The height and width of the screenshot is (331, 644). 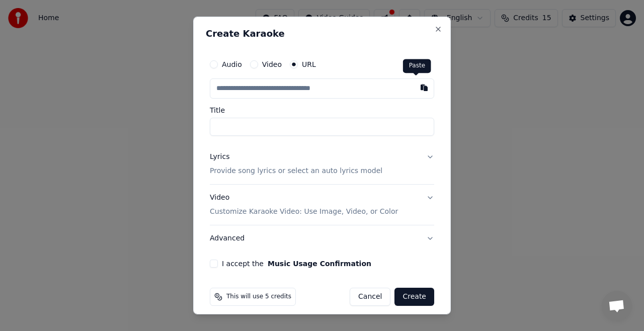 I want to click on span: This will use 5 credits, so click(x=258, y=297).